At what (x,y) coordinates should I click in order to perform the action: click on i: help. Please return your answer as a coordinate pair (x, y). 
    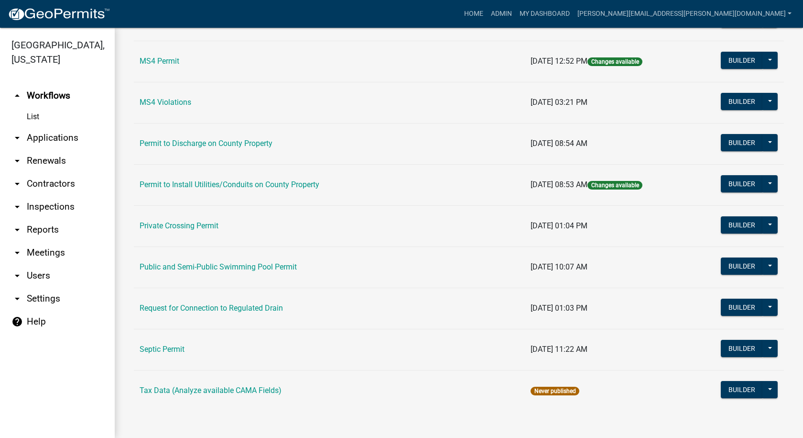
    Looking at the image, I should click on (17, 321).